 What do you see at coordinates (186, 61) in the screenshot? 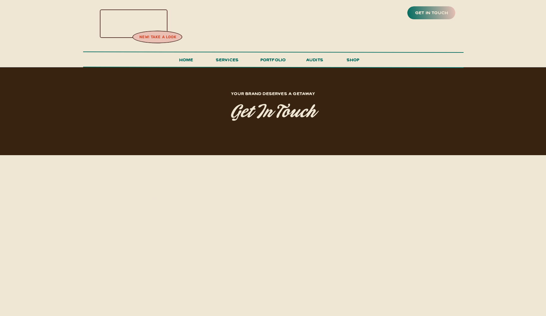
I see `h3: Home` at bounding box center [186, 61].